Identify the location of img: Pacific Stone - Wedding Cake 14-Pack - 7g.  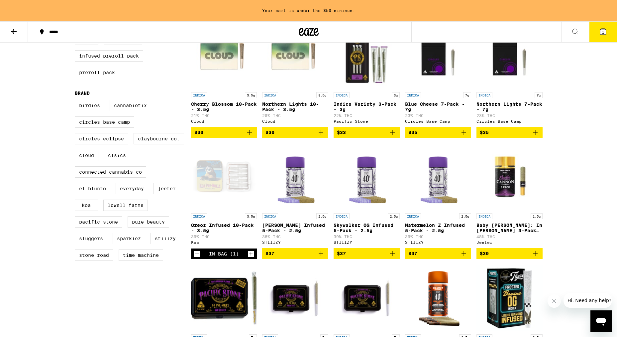
(367, 298).